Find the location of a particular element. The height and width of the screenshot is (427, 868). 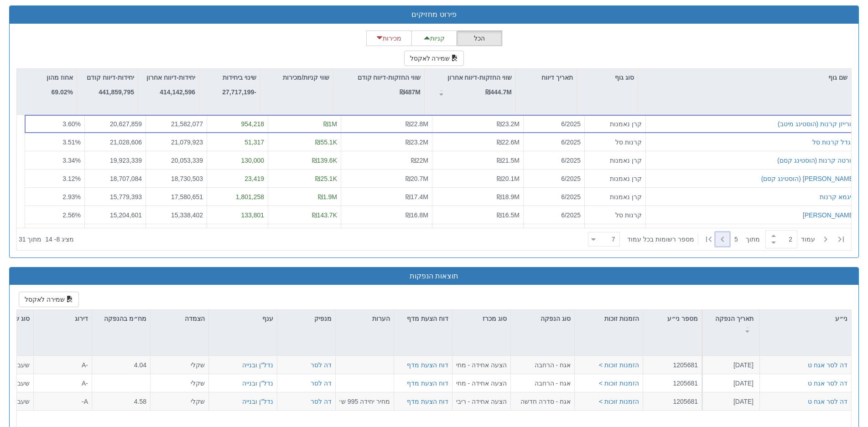

div: הצעה אחידה - מחיר is located at coordinates (481, 383).